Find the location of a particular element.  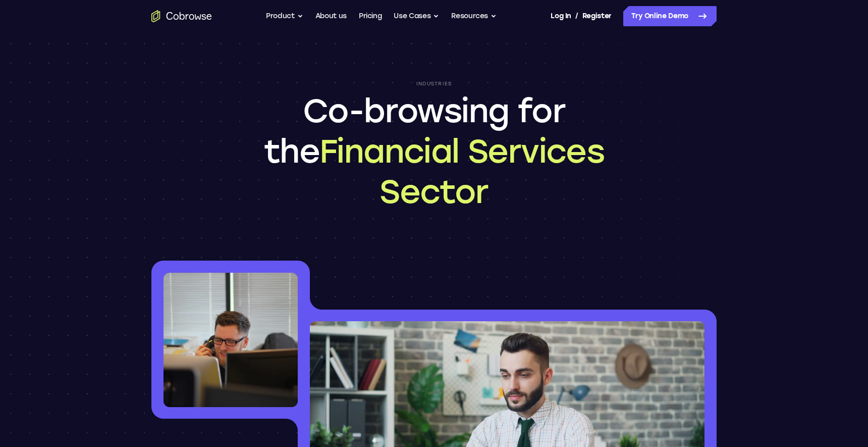

a: Log In is located at coordinates (561, 17).